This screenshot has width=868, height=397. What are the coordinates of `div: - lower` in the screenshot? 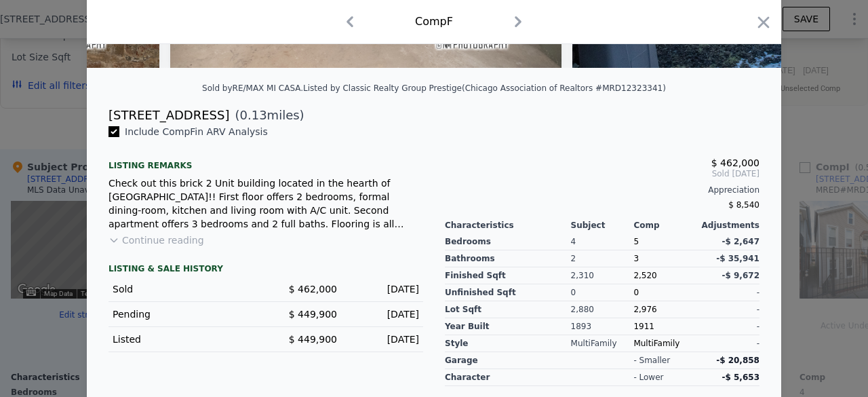 It's located at (648, 377).